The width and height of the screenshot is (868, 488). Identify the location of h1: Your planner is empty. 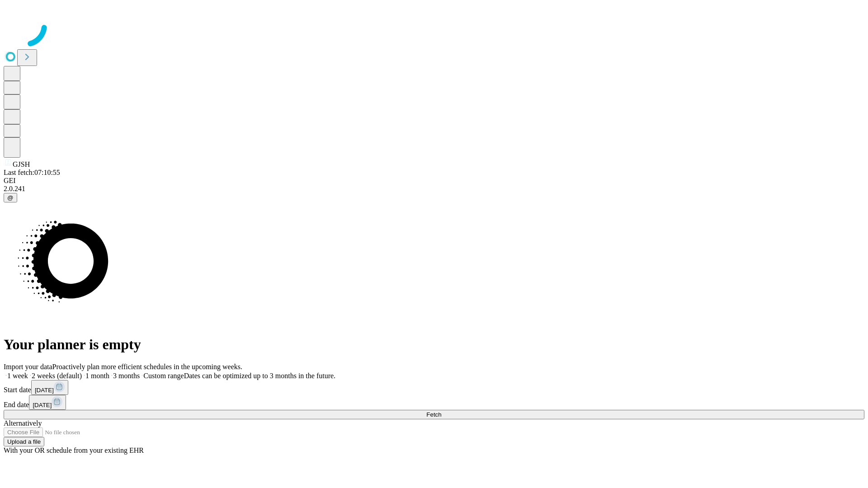
(434, 345).